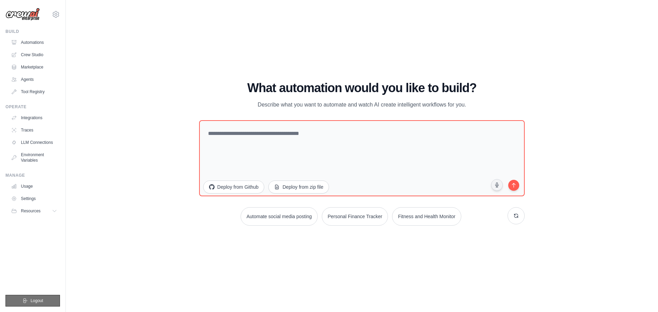 The height and width of the screenshot is (312, 658). What do you see at coordinates (23, 14) in the screenshot?
I see `img: Logo` at bounding box center [23, 14].